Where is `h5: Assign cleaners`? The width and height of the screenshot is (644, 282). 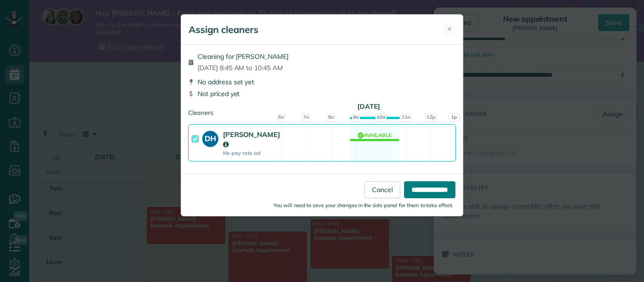
h5: Assign cleaners is located at coordinates (224, 30).